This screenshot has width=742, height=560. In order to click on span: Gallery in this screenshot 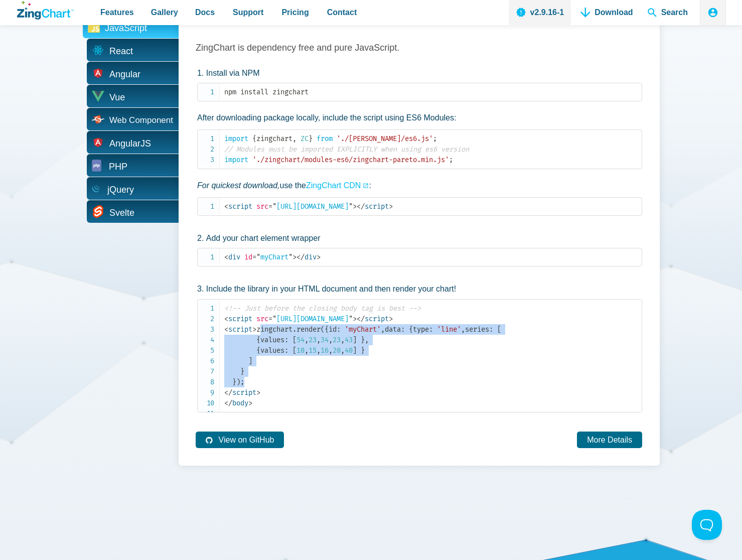, I will do `click(164, 12)`.